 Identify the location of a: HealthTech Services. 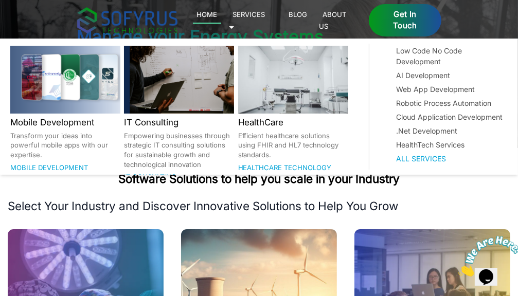
(450, 145).